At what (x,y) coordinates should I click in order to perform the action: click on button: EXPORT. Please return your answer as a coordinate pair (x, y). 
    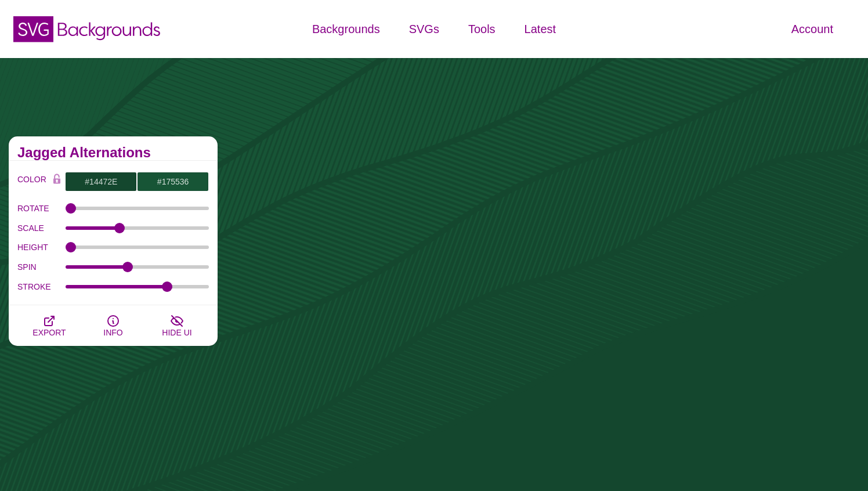
    Looking at the image, I should click on (49, 325).